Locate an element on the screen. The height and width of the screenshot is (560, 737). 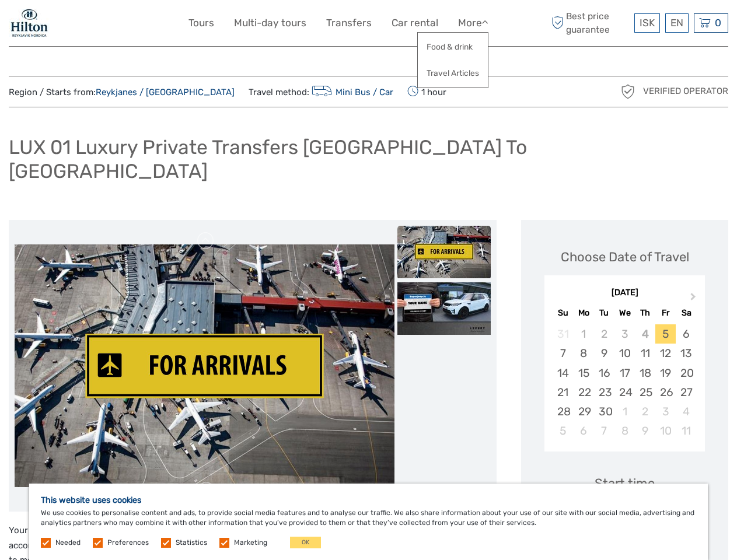
div: Choose Friday, October 3rd, 2025 is located at coordinates (665, 412).